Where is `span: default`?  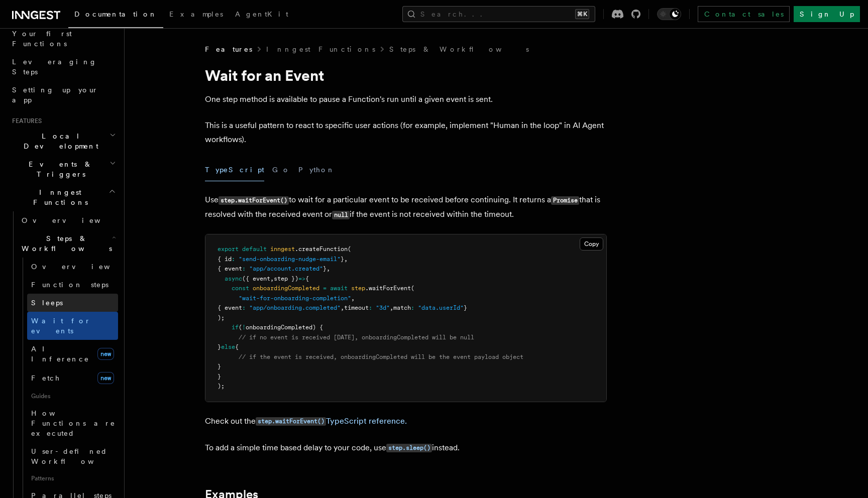 span: default is located at coordinates (254, 249).